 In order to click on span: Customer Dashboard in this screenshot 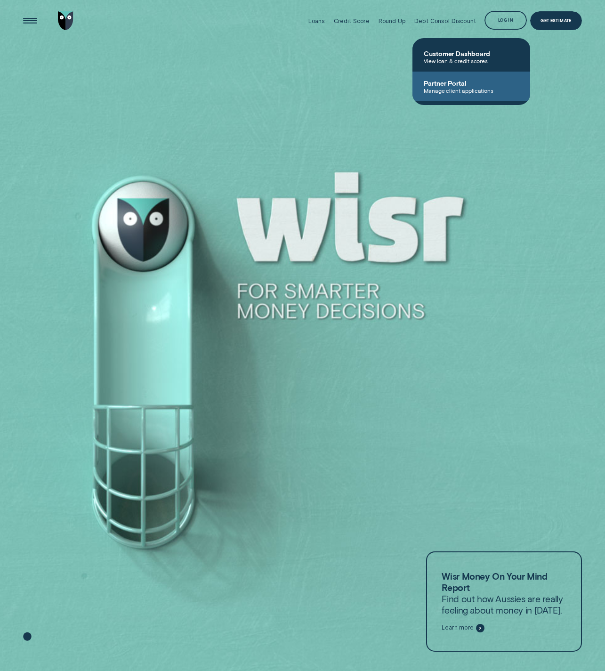, I will do `click(471, 53)`.